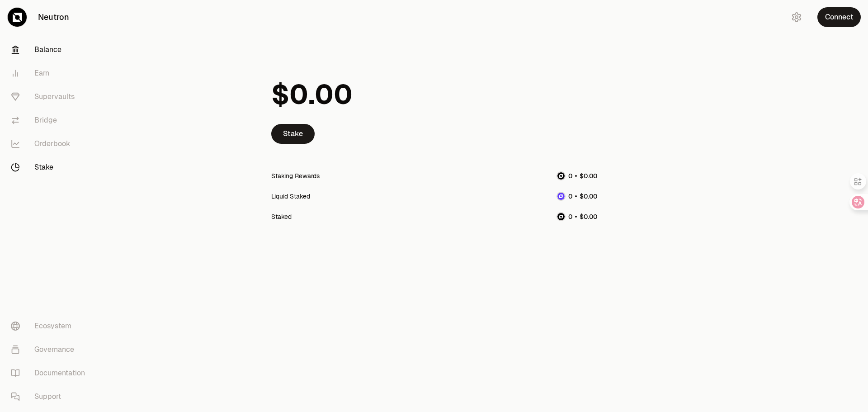 The width and height of the screenshot is (868, 412). I want to click on img: dNTRN Logo, so click(561, 196).